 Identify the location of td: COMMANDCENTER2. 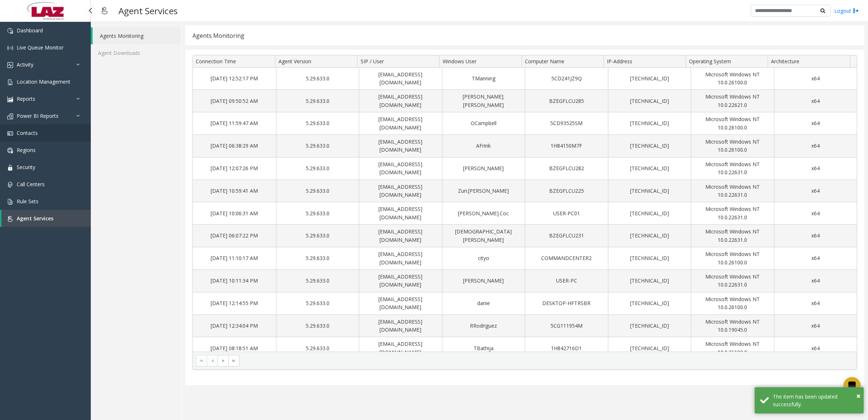
(566, 259).